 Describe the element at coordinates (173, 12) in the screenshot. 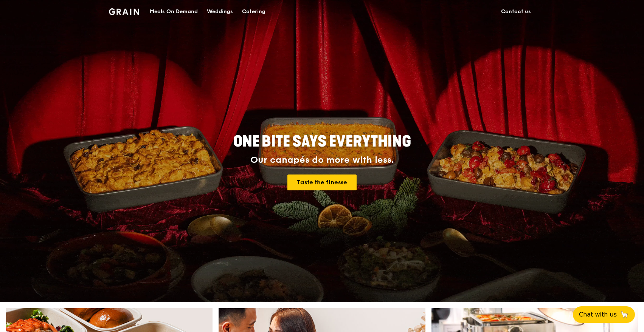

I see `div: Meals On Demand` at that location.